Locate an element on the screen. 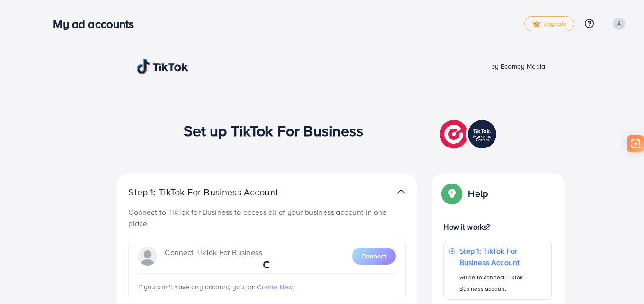  span: by Ecomdy Media is located at coordinates (518, 66).